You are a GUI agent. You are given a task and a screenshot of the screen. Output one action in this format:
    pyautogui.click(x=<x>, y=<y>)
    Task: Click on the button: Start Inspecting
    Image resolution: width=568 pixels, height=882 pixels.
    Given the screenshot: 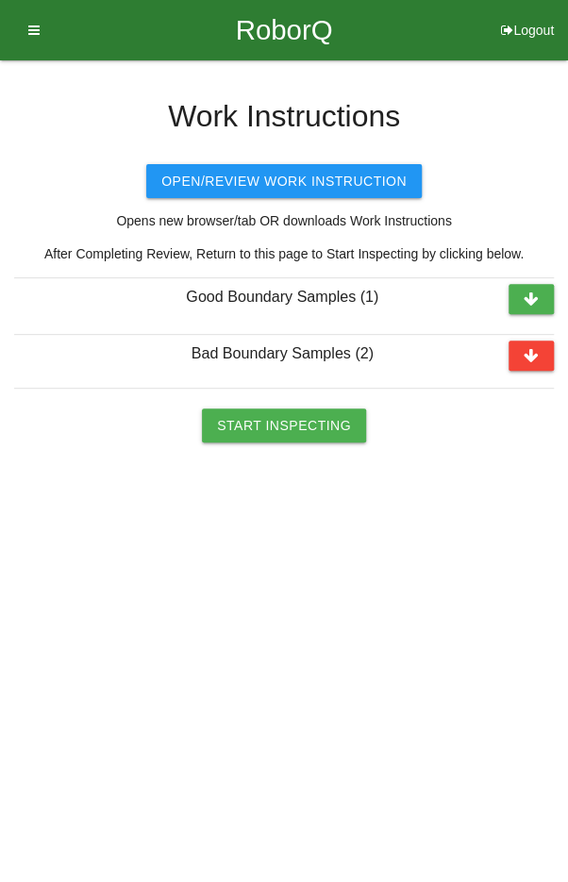 What is the action you would take?
    pyautogui.click(x=284, y=425)
    